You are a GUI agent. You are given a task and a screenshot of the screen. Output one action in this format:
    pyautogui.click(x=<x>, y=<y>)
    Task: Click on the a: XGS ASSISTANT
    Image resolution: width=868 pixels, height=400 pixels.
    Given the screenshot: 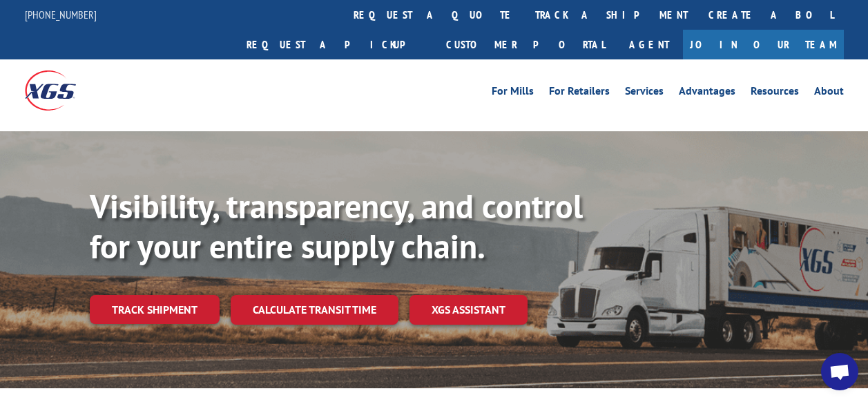 What is the action you would take?
    pyautogui.click(x=469, y=310)
    